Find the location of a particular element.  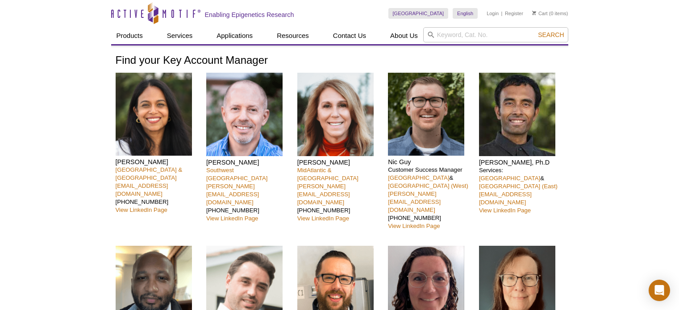

a: About Us is located at coordinates (404, 36).